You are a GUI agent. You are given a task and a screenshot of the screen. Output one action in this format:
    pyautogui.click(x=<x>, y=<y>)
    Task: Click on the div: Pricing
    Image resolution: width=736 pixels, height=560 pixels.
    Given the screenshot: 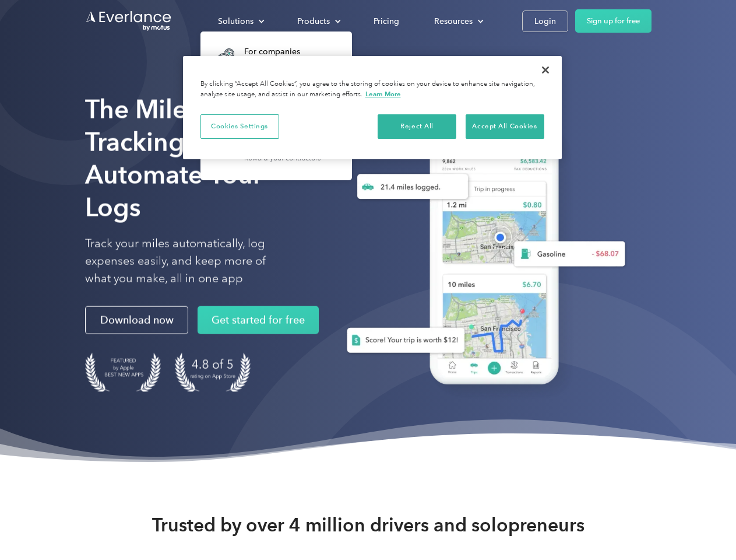 What is the action you would take?
    pyautogui.click(x=387, y=21)
    